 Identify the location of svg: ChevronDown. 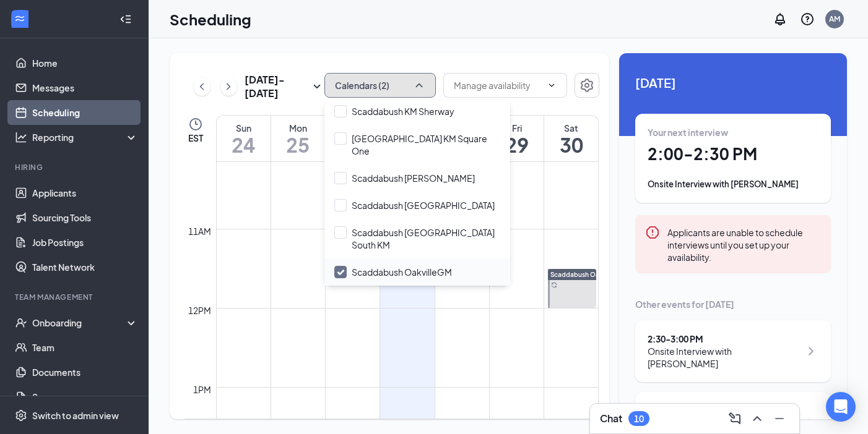
(552, 85).